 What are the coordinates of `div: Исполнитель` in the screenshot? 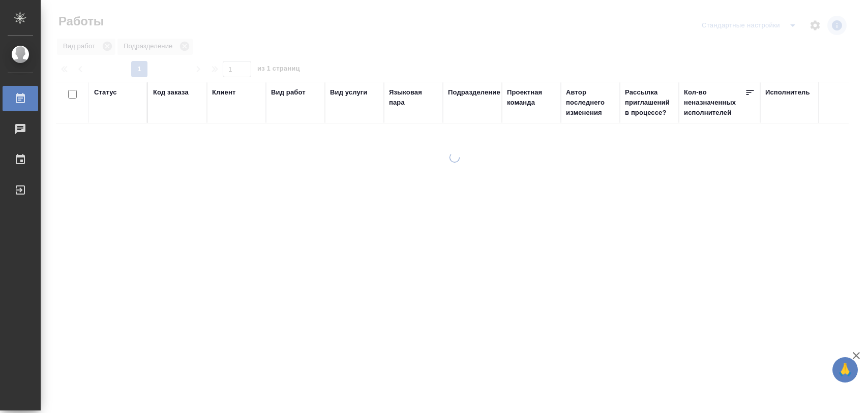 It's located at (788, 93).